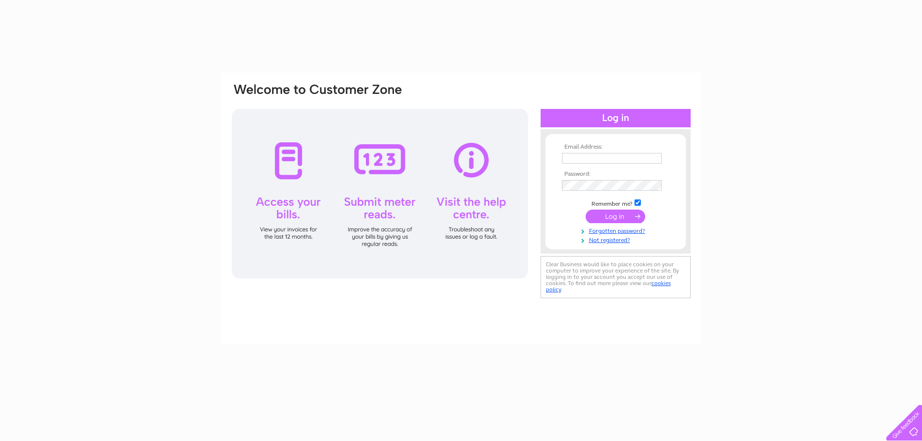 The image size is (922, 441). Describe the element at coordinates (616, 147) in the screenshot. I see `th: Email Address:` at that location.